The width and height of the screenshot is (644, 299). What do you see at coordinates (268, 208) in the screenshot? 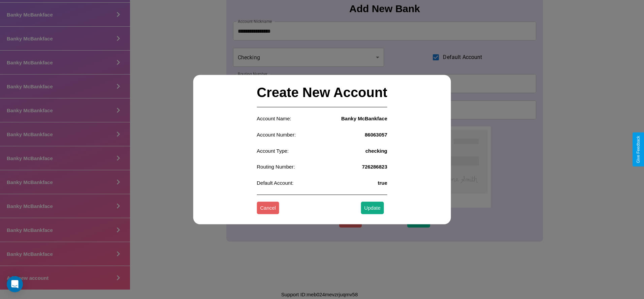
I see `button: Cancel` at bounding box center [268, 208].